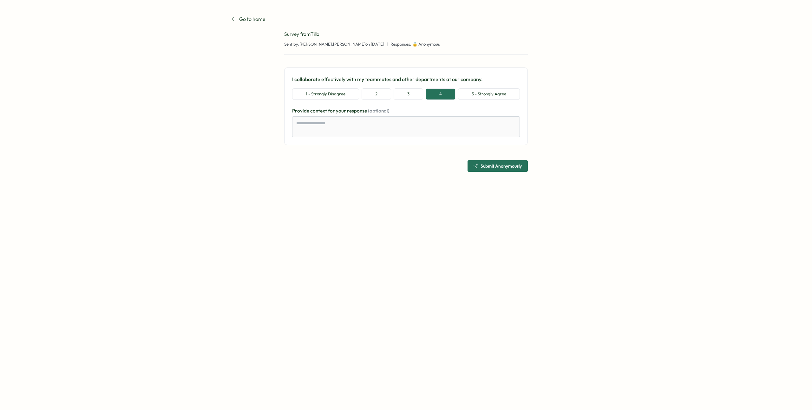 This screenshot has width=812, height=410. What do you see at coordinates (325, 94) in the screenshot?
I see `button: 1 - Strongly Disagree` at bounding box center [325, 94].